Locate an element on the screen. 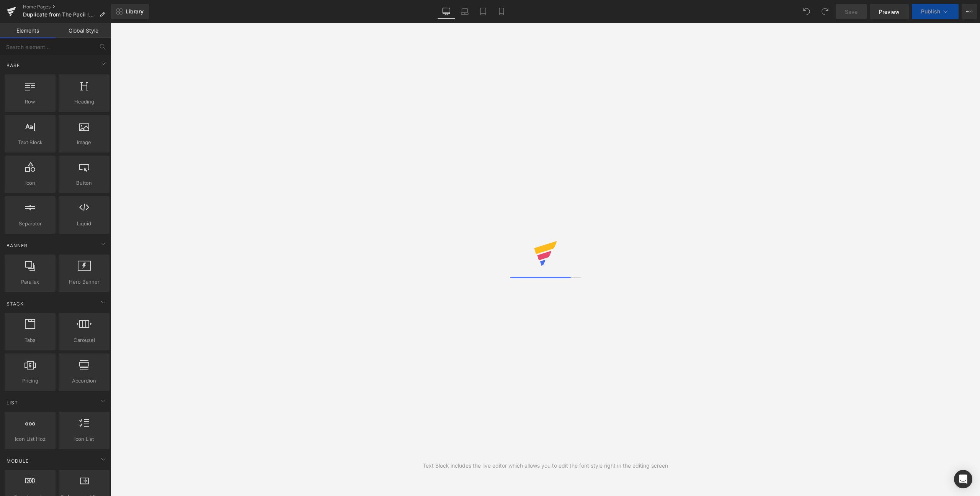 The width and height of the screenshot is (980, 496). span: Hero Banner is located at coordinates (84, 282).